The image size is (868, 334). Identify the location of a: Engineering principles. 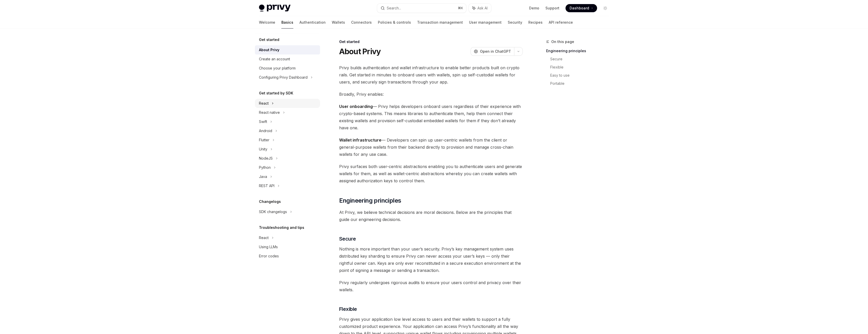
(580, 51).